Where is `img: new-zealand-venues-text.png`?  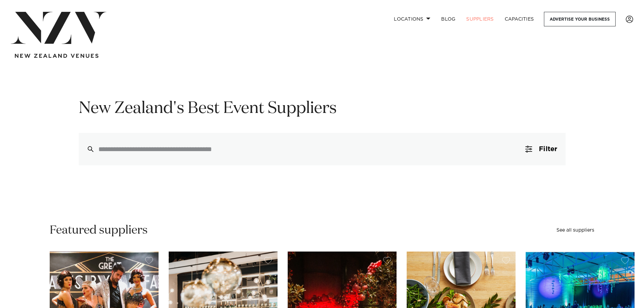
img: new-zealand-venues-text.png is located at coordinates (57, 56).